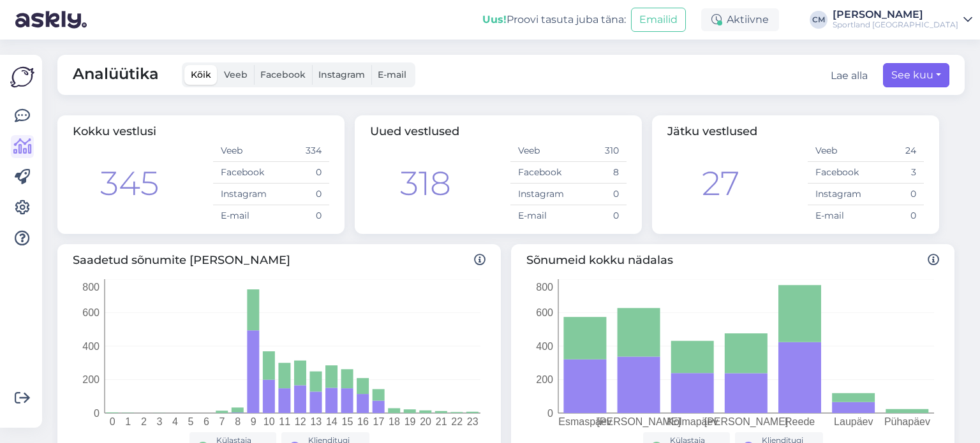 The width and height of the screenshot is (980, 443). I want to click on tspan: 20, so click(426, 422).